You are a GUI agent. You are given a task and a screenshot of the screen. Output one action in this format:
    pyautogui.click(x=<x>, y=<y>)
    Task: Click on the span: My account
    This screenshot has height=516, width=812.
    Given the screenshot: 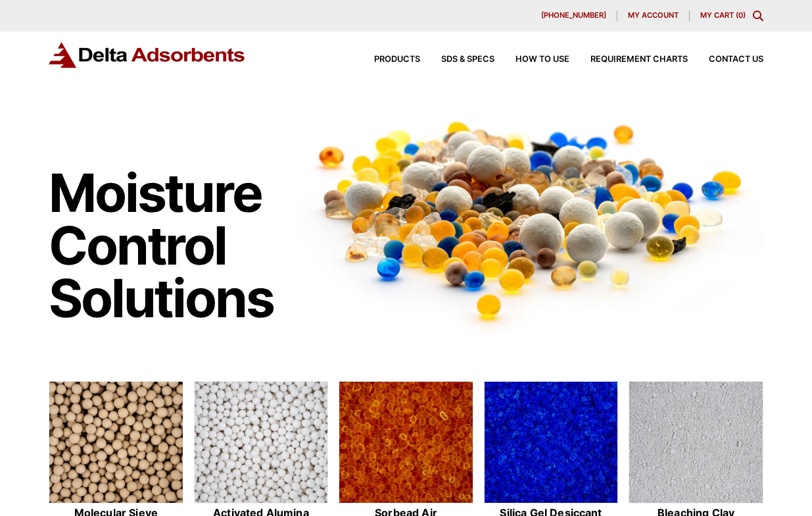 What is the action you would take?
    pyautogui.click(x=653, y=15)
    